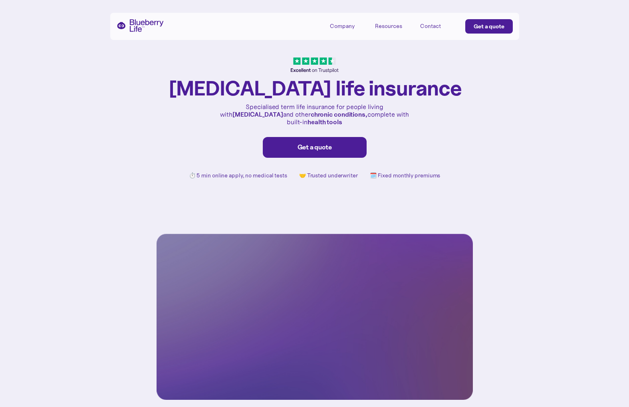 The width and height of the screenshot is (629, 407). Describe the element at coordinates (238, 175) in the screenshot. I see `p: ⏱️ 5 min online apply, no medical tests` at that location.